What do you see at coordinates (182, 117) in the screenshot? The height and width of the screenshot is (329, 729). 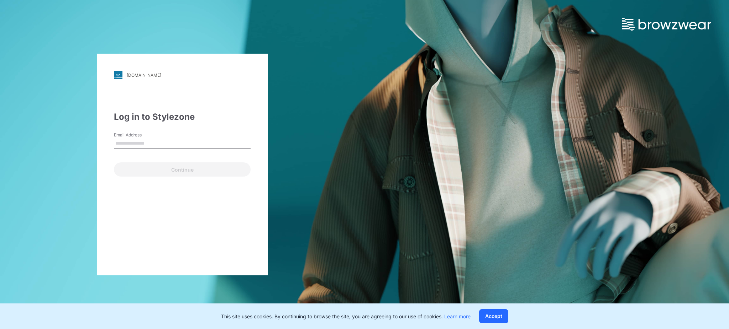 I see `div: Log in to Stylezone` at bounding box center [182, 117].